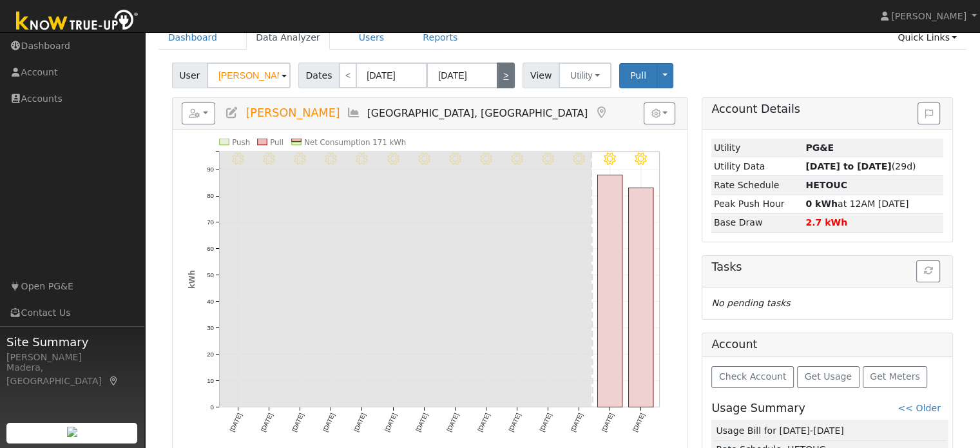 The width and height of the screenshot is (980, 448). I want to click on a: Users, so click(372, 37).